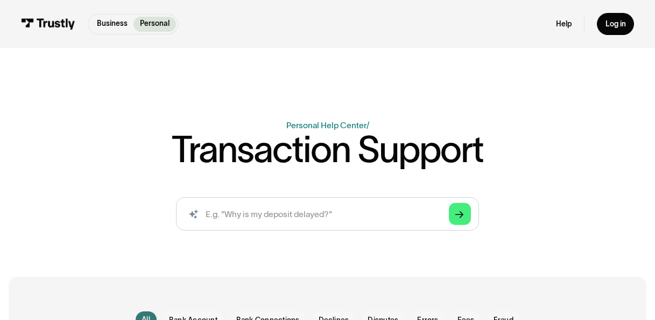  What do you see at coordinates (154, 24) in the screenshot?
I see `p: Personal` at bounding box center [154, 24].